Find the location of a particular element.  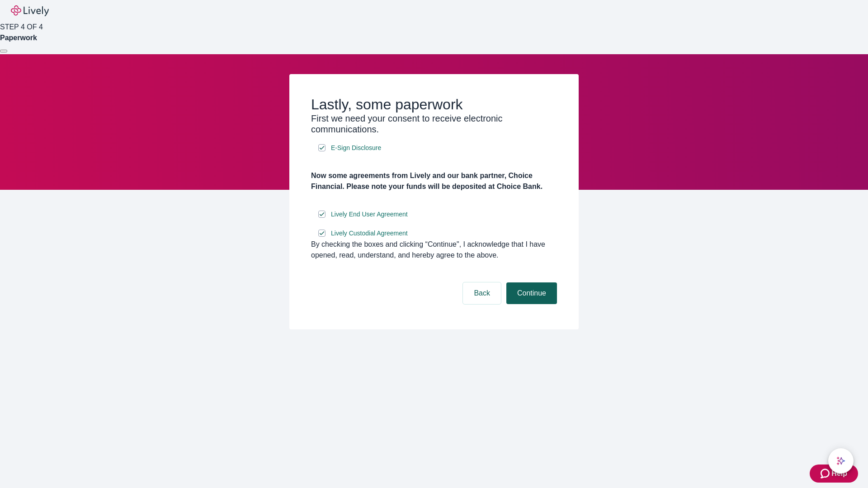

div: By checking the boxes and clicking “Continue", I acknowledge that I have opened, read, understand... is located at coordinates (434, 250).